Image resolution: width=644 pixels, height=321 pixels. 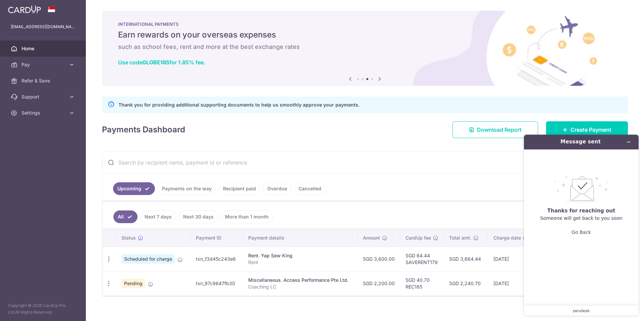 I want to click on p: Someone will get back to you soon, so click(x=62, y=89).